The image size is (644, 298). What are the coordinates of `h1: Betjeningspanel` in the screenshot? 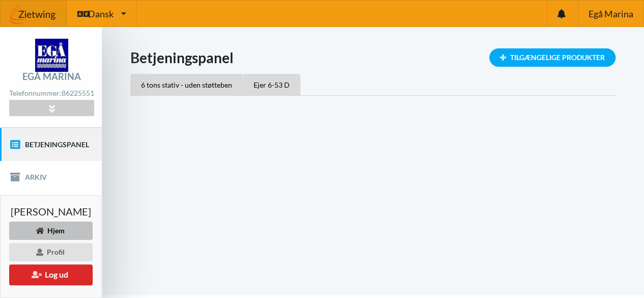 It's located at (373, 58).